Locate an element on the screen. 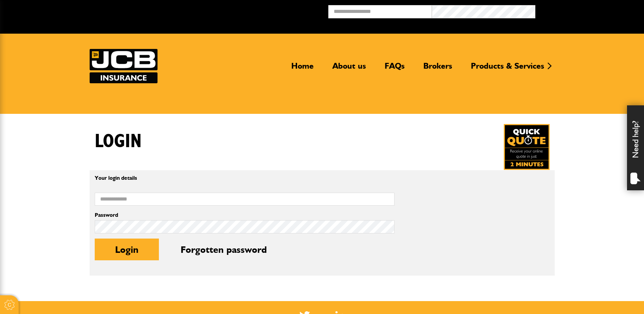 This screenshot has height=314, width=644. img: Quick Quote is located at coordinates (527, 147).